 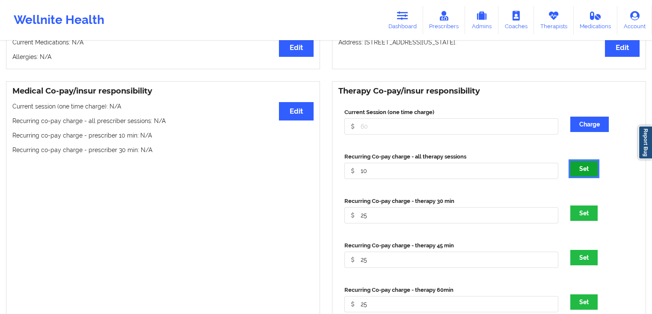 I want to click on a: Admins, so click(x=482, y=20).